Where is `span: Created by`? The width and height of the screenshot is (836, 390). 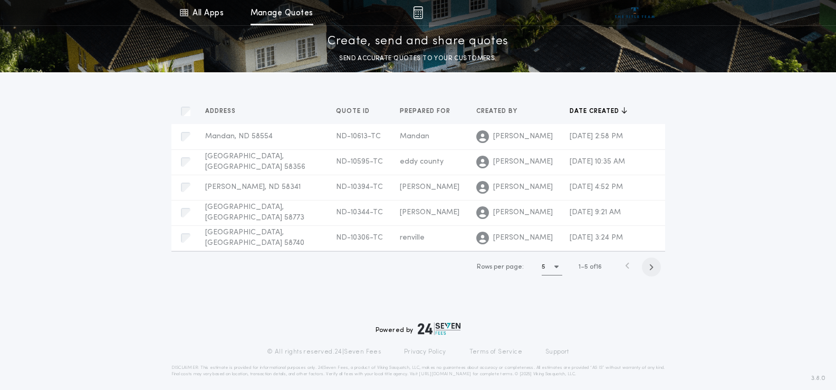
span: Created by is located at coordinates (498, 111).